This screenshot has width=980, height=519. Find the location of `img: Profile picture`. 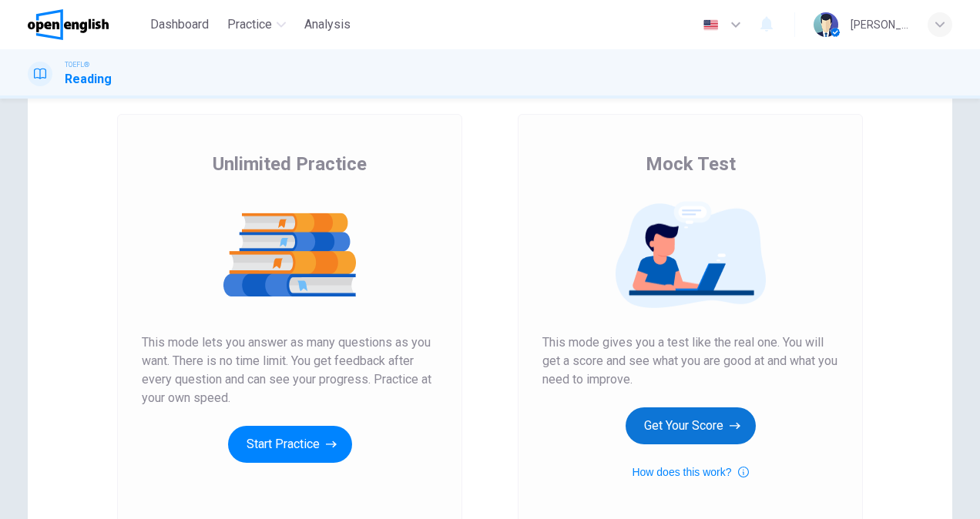

img: Profile picture is located at coordinates (826, 25).